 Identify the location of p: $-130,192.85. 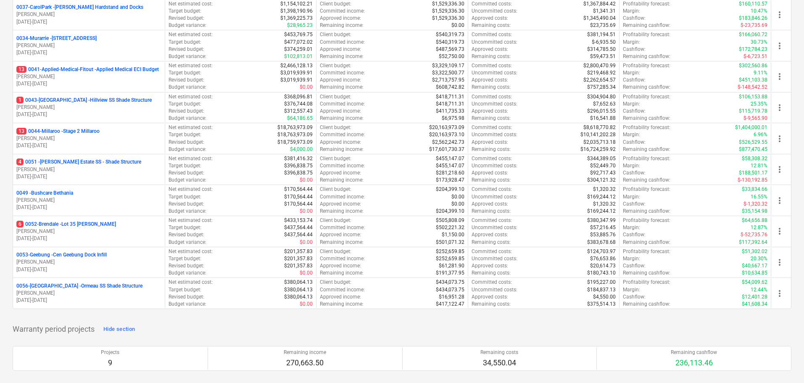
(753, 180).